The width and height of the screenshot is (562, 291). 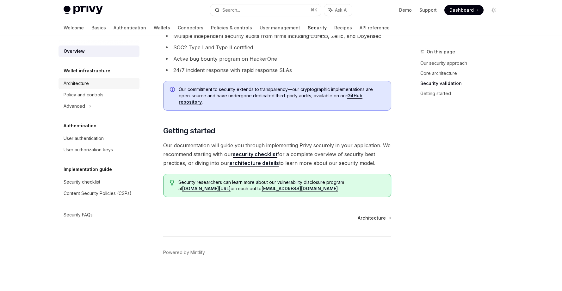 What do you see at coordinates (130, 28) in the screenshot?
I see `a: Authentication` at bounding box center [130, 28].